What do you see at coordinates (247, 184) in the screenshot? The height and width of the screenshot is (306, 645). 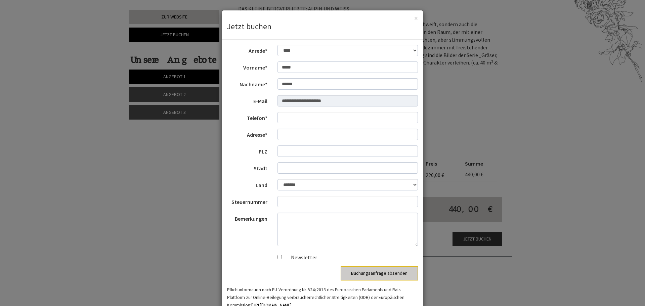 I see `label: Land` at bounding box center [247, 184].